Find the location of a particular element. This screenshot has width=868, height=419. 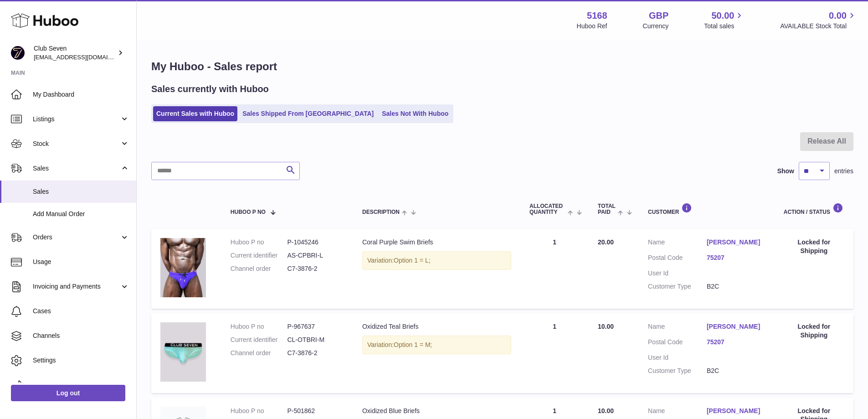

span: Add Manual Order is located at coordinates (81, 214).